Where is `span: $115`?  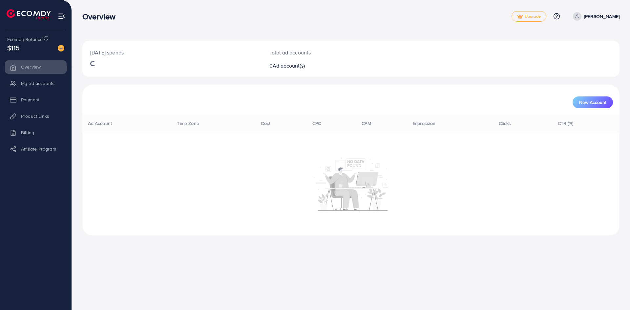 span: $115 is located at coordinates (13, 48).